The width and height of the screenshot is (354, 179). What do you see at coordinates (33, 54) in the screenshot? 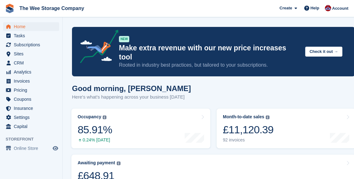
I see `span: Sites` at bounding box center [33, 54].